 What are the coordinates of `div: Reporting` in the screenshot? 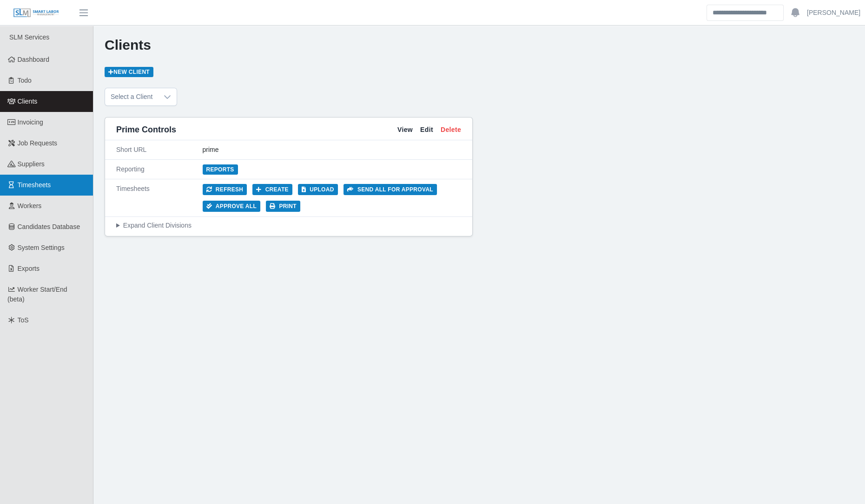 It's located at (160, 169).